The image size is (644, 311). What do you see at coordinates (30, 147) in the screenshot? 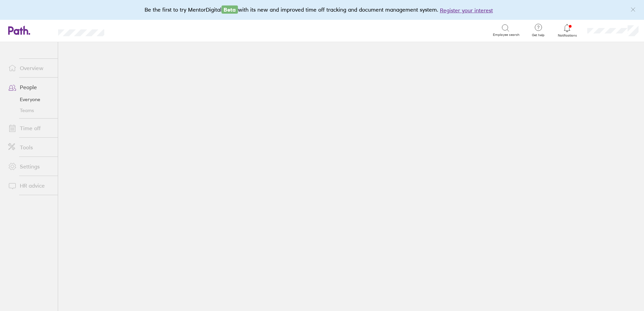
I see `a: Tools` at bounding box center [30, 147].